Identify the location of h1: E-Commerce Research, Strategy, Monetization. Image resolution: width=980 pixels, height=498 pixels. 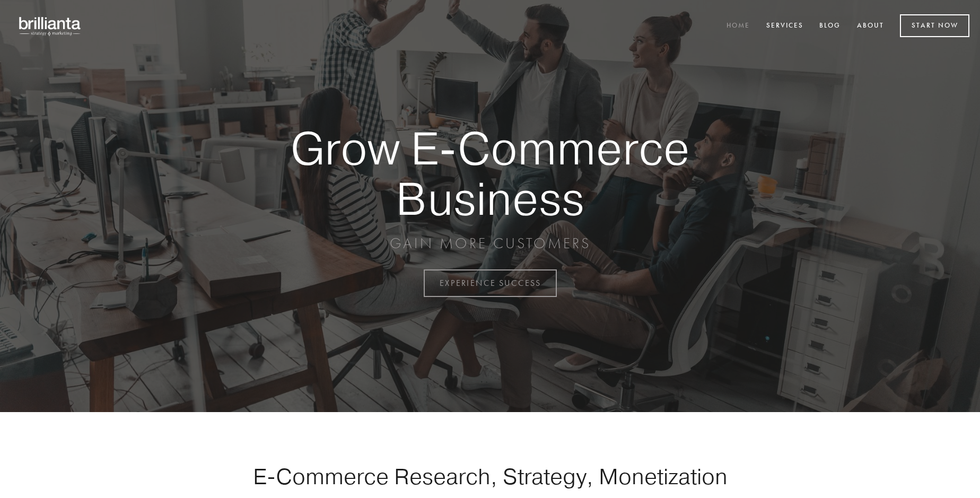
(490, 477).